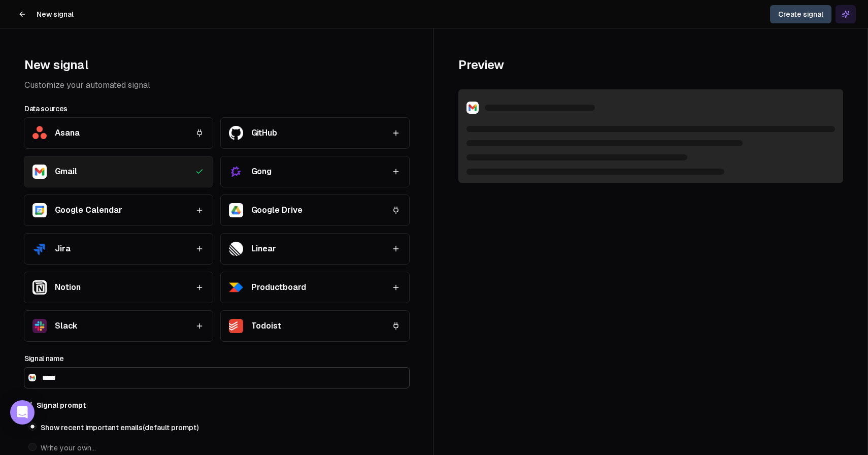  What do you see at coordinates (279, 288) in the screenshot?
I see `div: Productboard` at bounding box center [279, 288].